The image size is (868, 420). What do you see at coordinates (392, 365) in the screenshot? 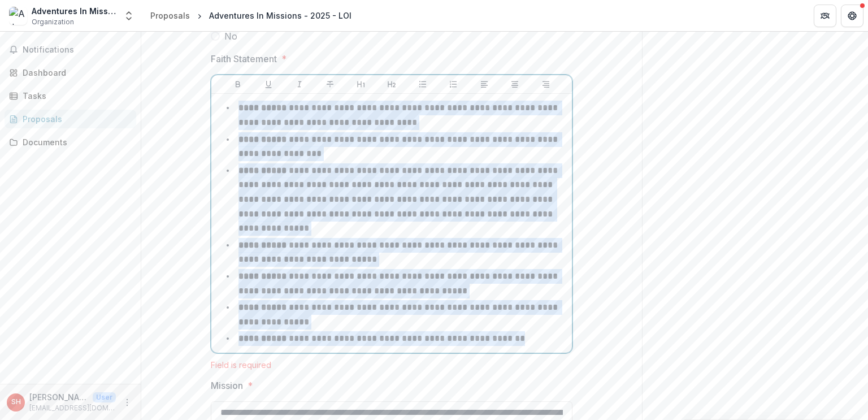
I see `div: Field is required` at bounding box center [392, 365].